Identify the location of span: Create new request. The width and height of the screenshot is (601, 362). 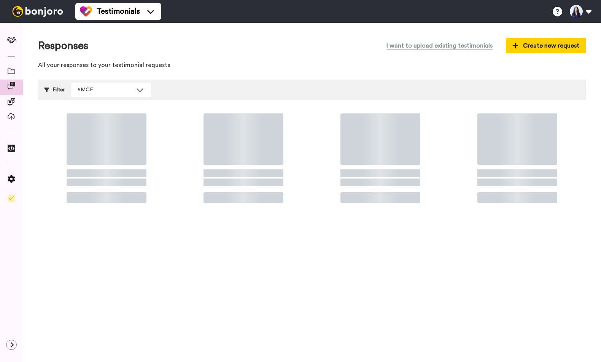
(546, 46).